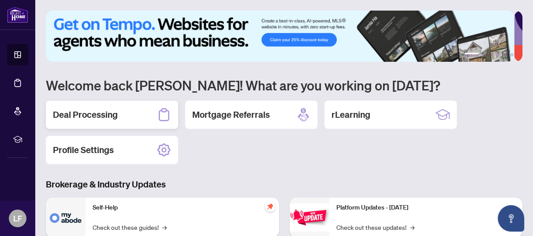 The width and height of the screenshot is (533, 236). What do you see at coordinates (490, 55) in the screenshot?
I see `button: 3` at bounding box center [490, 55].